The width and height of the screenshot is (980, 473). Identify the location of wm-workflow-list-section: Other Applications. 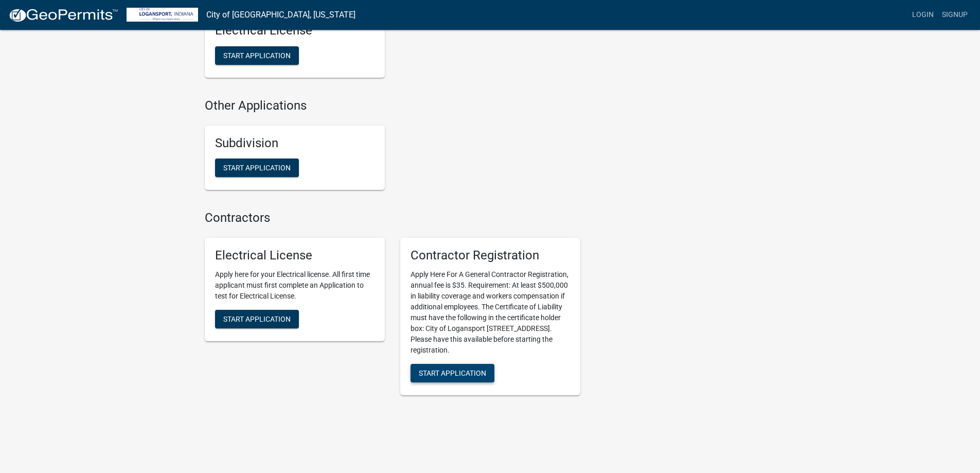
(393, 148).